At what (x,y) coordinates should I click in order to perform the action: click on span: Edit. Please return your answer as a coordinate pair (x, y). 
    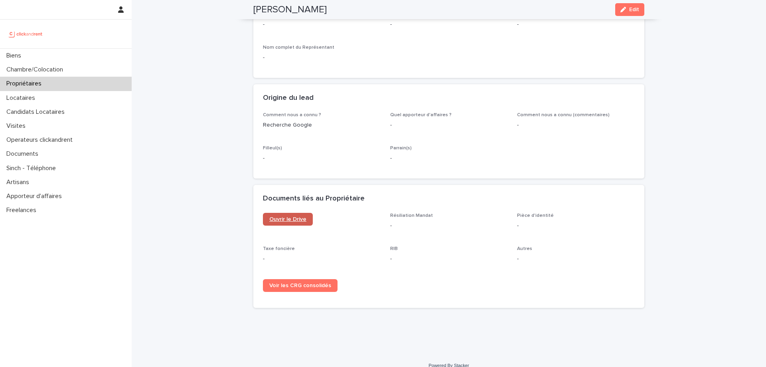
    Looking at the image, I should click on (634, 10).